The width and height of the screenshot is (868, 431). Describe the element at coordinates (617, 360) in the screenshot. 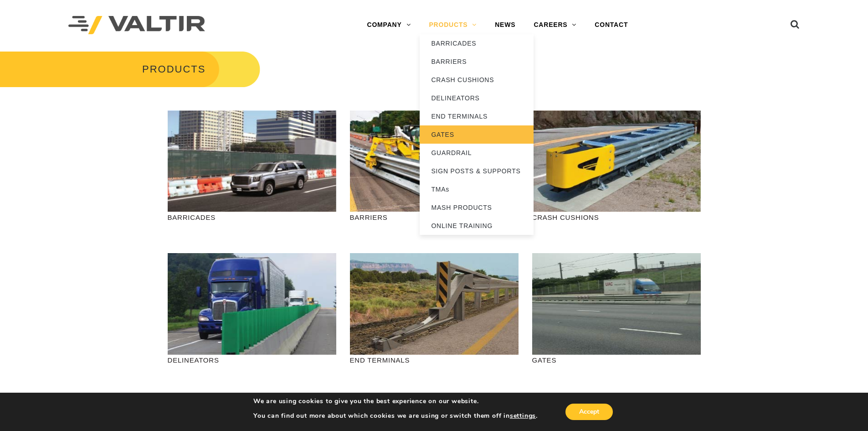

I see `p: GATES` at that location.